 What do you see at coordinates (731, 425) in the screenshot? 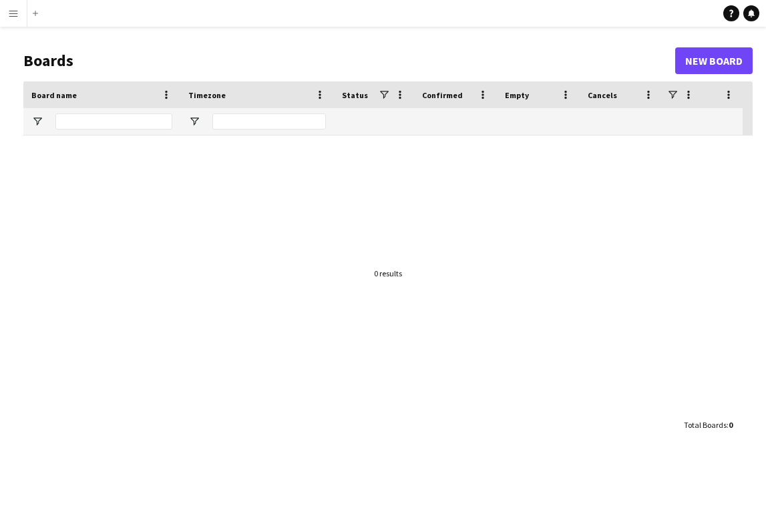
I see `span: 0` at bounding box center [731, 425].